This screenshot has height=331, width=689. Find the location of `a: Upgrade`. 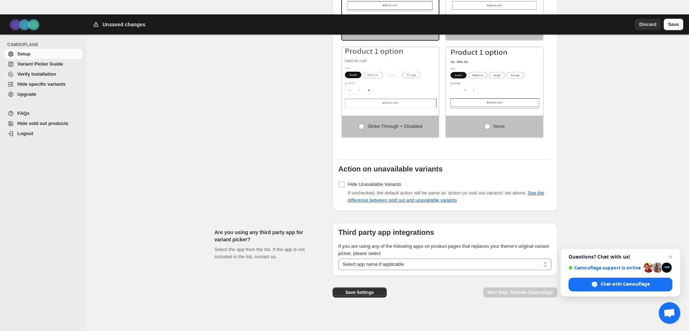

a: Upgrade is located at coordinates (43, 95).